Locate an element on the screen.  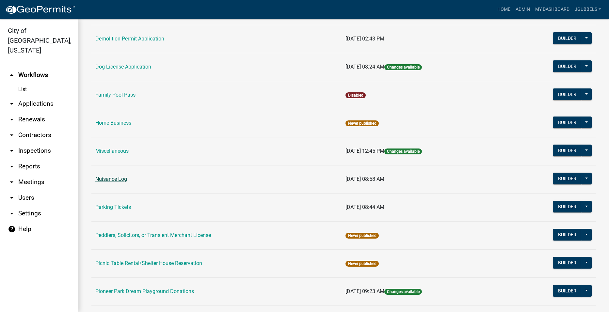
a: Picnic Table Rental/Shelter House Reservation is located at coordinates (148, 263).